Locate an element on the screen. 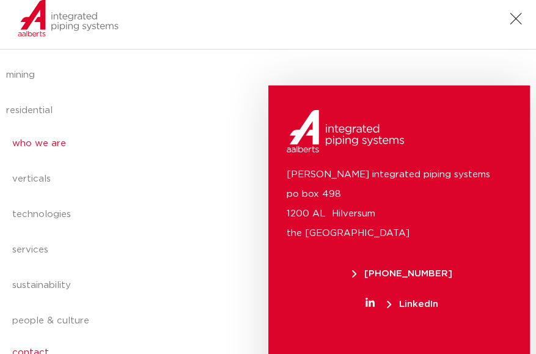  a: LinkedIn is located at coordinates (402, 304).